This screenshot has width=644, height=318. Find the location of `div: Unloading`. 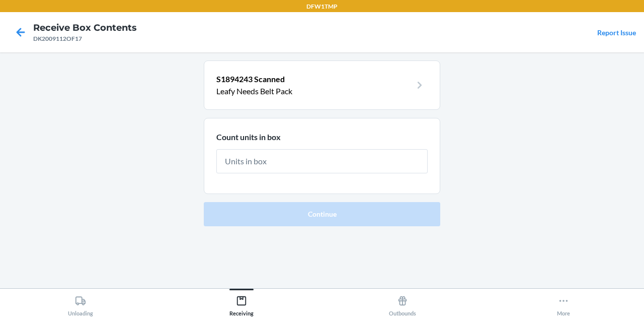

div: Unloading is located at coordinates (81, 304).